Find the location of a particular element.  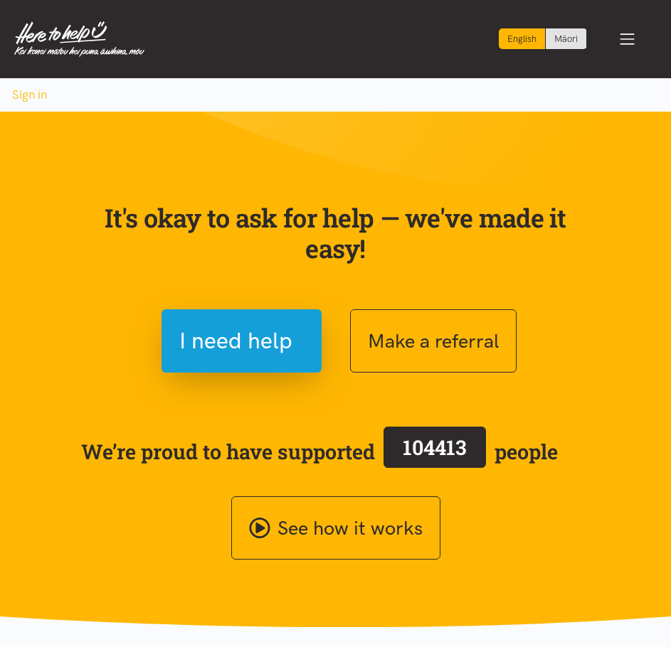

button: I need help is located at coordinates (241, 341).